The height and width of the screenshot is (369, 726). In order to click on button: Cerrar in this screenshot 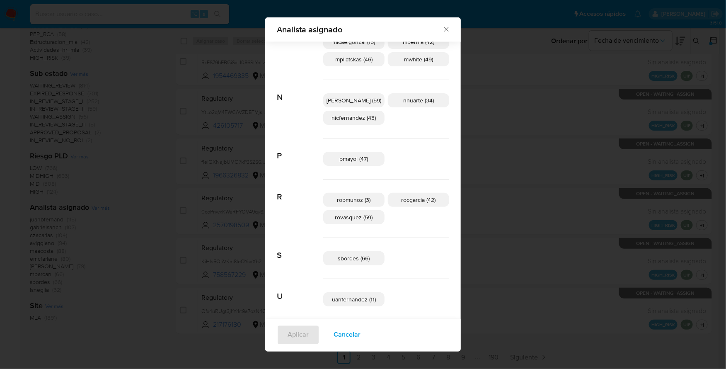, I will do `click(446, 29)`.